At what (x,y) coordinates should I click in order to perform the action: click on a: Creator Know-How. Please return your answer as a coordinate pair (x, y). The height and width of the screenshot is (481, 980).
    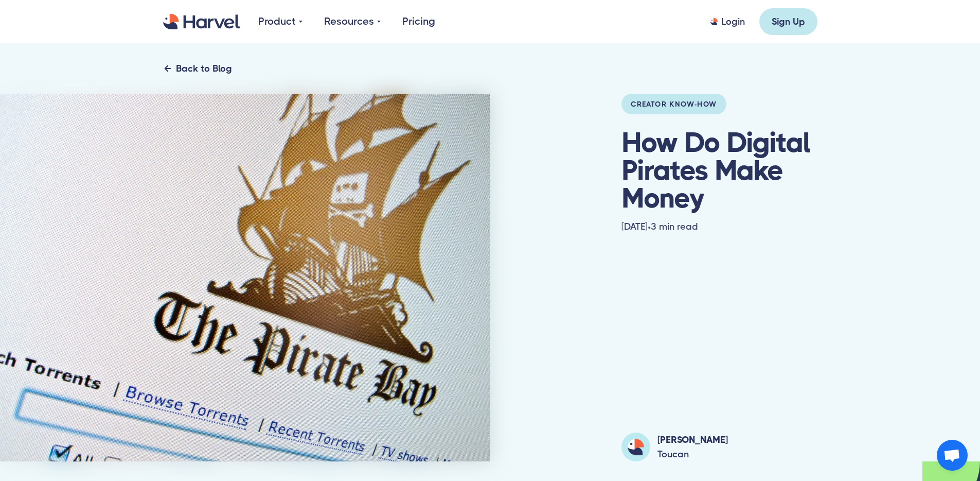
    Looking at the image, I should click on (673, 104).